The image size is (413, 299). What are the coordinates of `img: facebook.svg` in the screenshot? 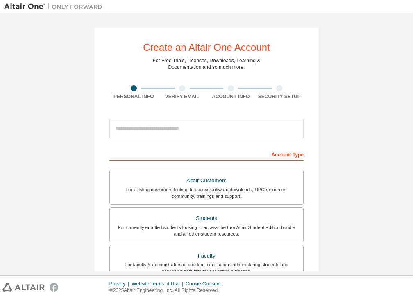 It's located at (54, 287).